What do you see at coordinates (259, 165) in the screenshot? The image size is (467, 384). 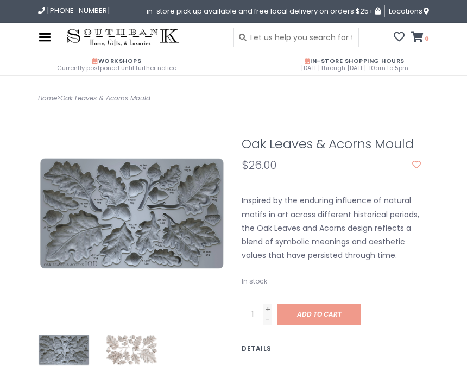 I see `span: $26.00` at bounding box center [259, 165].